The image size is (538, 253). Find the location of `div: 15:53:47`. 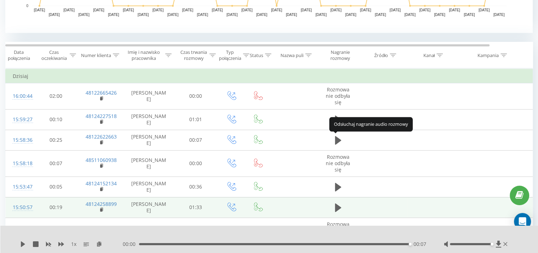

div: 15:53:47 is located at coordinates (20, 186).